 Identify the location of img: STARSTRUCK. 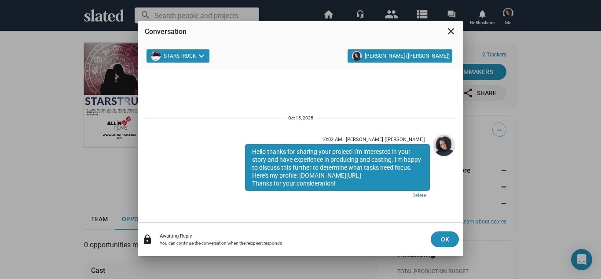
(156, 56).